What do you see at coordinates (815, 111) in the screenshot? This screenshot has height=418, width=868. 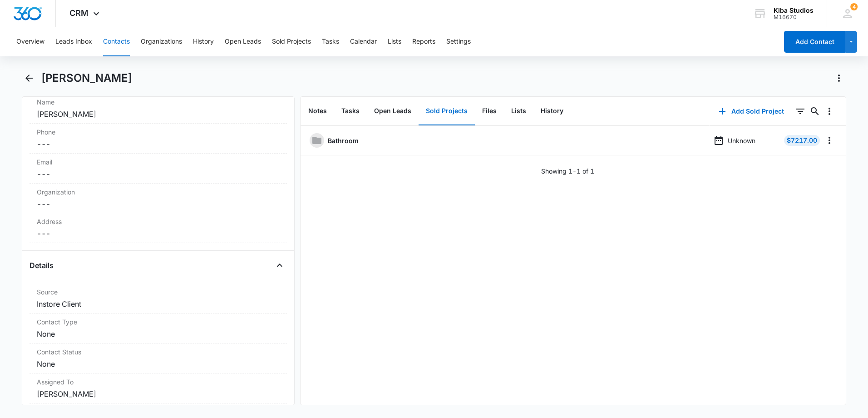 I see `button: Search...` at bounding box center [815, 111].